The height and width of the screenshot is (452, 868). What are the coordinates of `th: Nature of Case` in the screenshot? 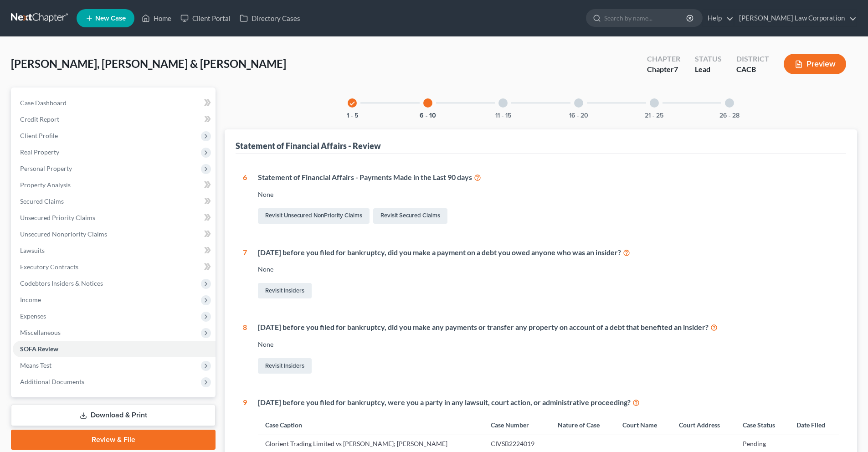 It's located at (583, 425).